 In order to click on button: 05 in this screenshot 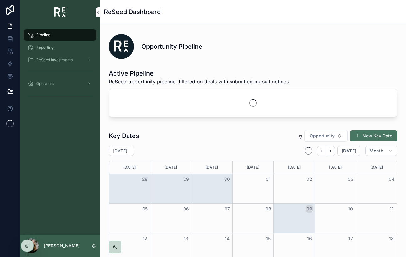, I will do `click(145, 209)`.